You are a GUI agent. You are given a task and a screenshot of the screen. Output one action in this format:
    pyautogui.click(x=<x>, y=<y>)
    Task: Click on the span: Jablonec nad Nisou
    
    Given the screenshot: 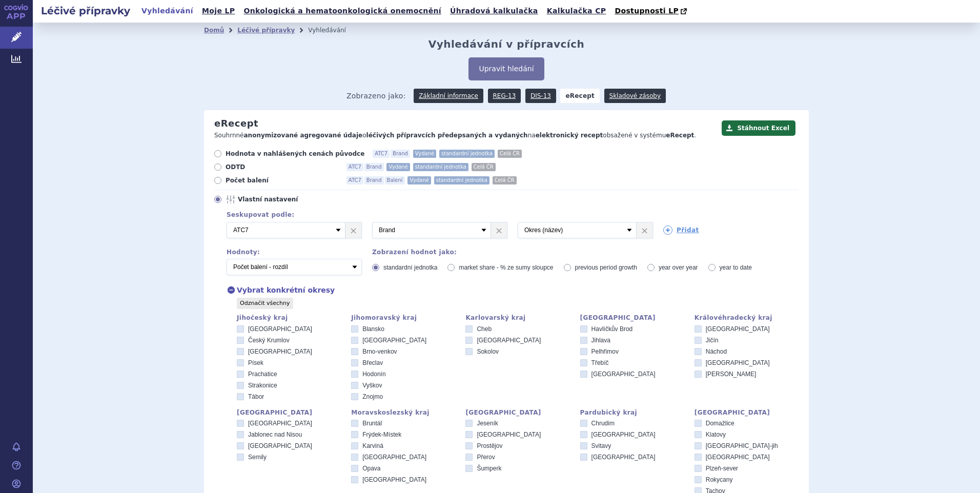 What is the action you would take?
    pyautogui.click(x=275, y=434)
    